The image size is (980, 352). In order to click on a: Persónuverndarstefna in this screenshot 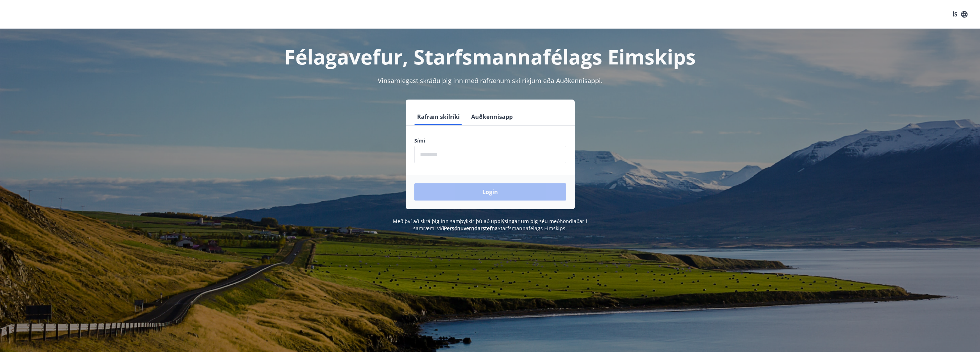, I will do `click(471, 228)`.